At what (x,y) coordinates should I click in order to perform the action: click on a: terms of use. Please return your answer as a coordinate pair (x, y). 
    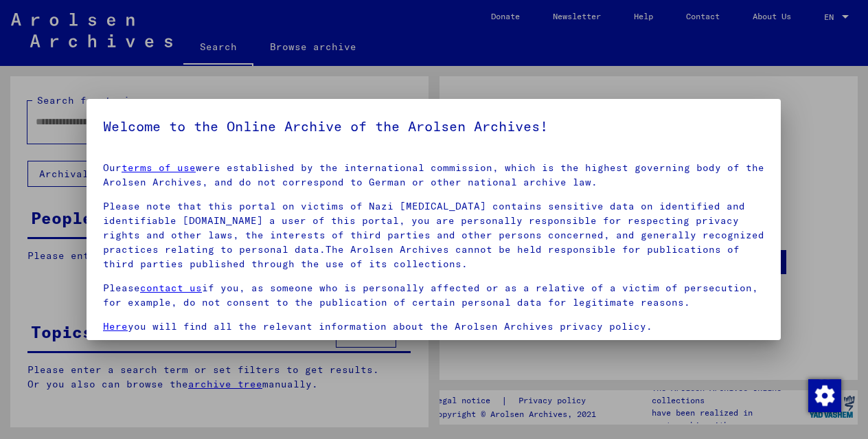
    Looking at the image, I should click on (159, 168).